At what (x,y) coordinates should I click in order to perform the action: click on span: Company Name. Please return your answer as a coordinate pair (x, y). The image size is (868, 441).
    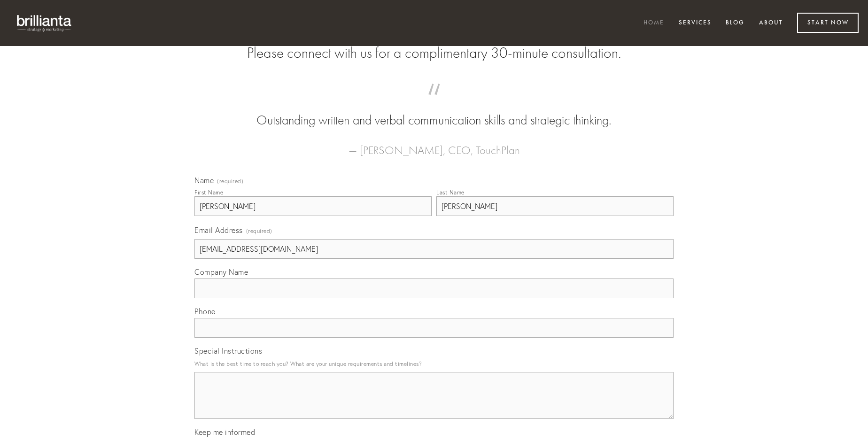
    Looking at the image, I should click on (221, 272).